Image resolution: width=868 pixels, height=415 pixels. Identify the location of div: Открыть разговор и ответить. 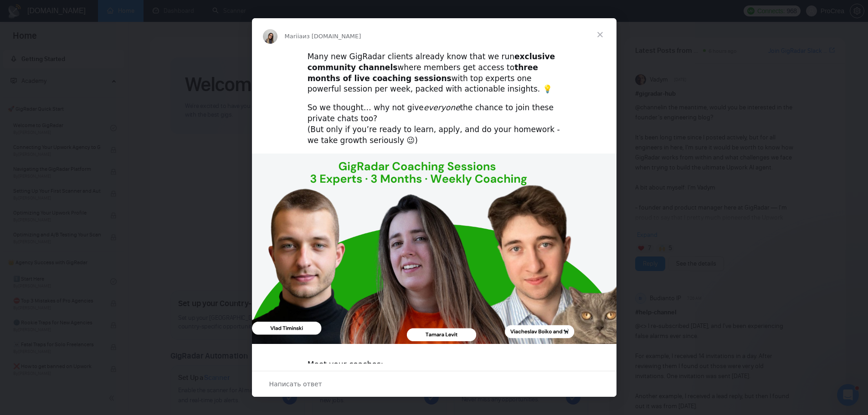
(434, 383).